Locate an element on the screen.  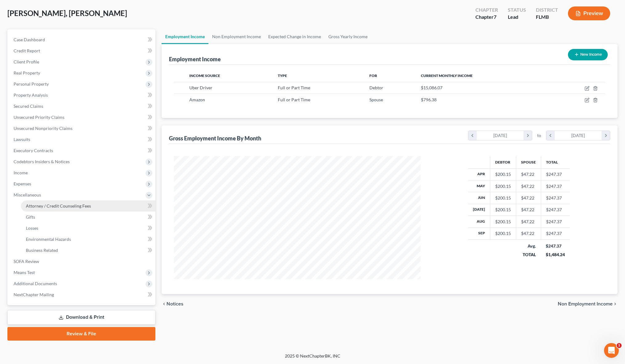
th: Spouse is located at coordinates (528, 162).